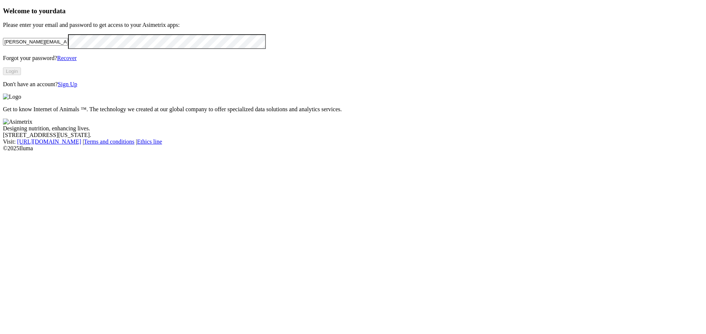 This screenshot has height=334, width=706. What do you see at coordinates (67, 84) in the screenshot?
I see `a: Sign Up` at bounding box center [67, 84].